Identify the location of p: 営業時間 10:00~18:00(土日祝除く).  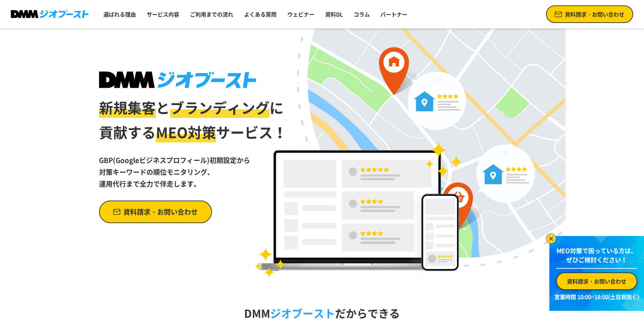
(596, 297).